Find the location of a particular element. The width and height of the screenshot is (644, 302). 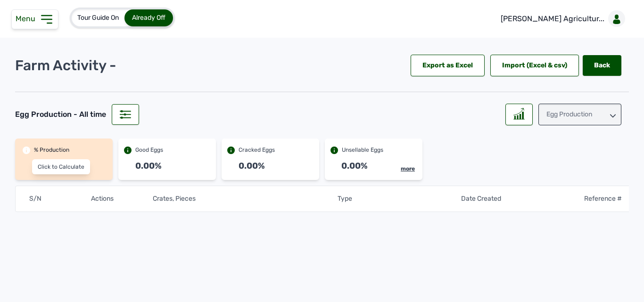

div: Cracked Eggs is located at coordinates (256, 150).